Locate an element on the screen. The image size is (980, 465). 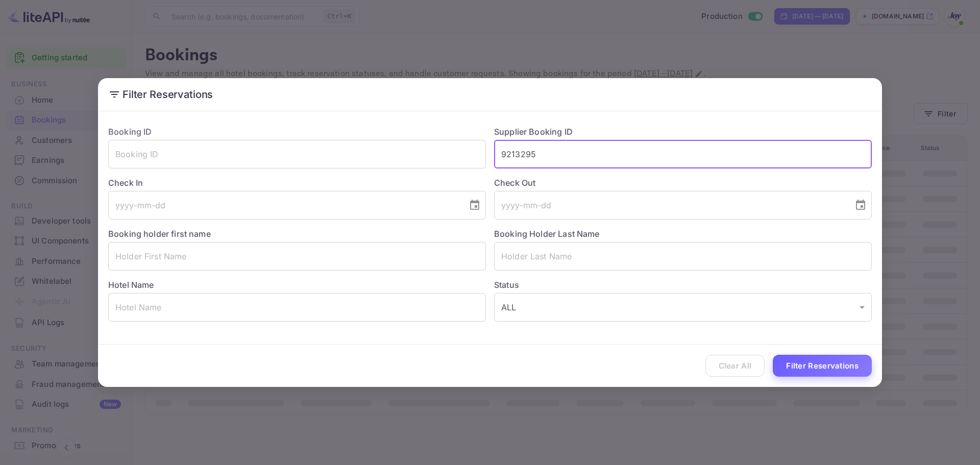
h2: Filter Reservations is located at coordinates (490, 94).